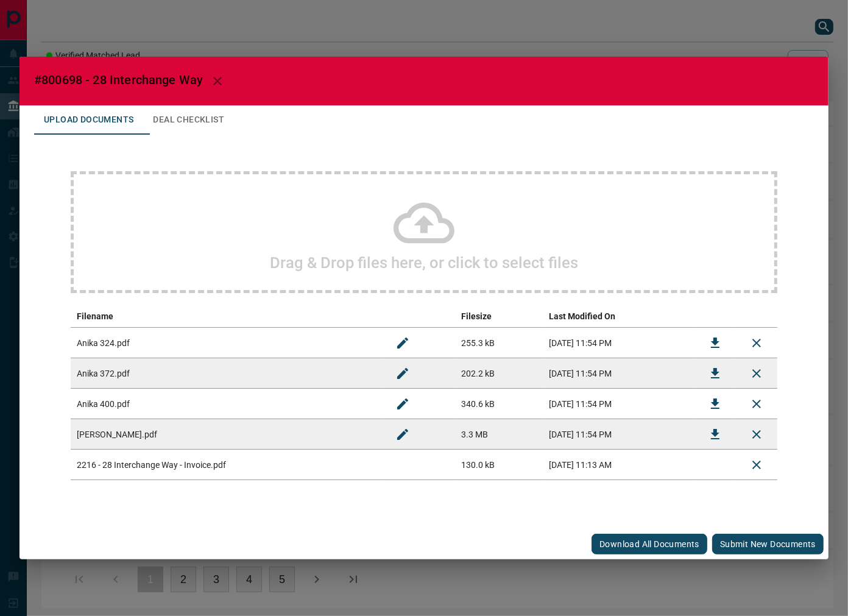 This screenshot has height=616, width=848. What do you see at coordinates (226, 465) in the screenshot?
I see `td: 2216 - 28 Interchange Way - Invoice.pdf` at bounding box center [226, 465].